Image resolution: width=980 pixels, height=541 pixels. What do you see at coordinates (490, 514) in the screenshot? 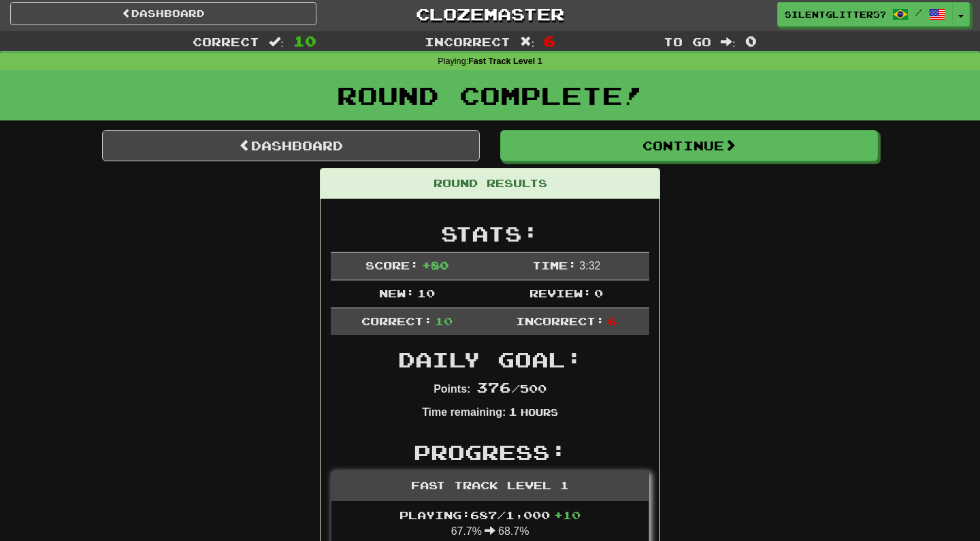
I see `span: Playing: 687 / 1,000` at bounding box center [490, 514].